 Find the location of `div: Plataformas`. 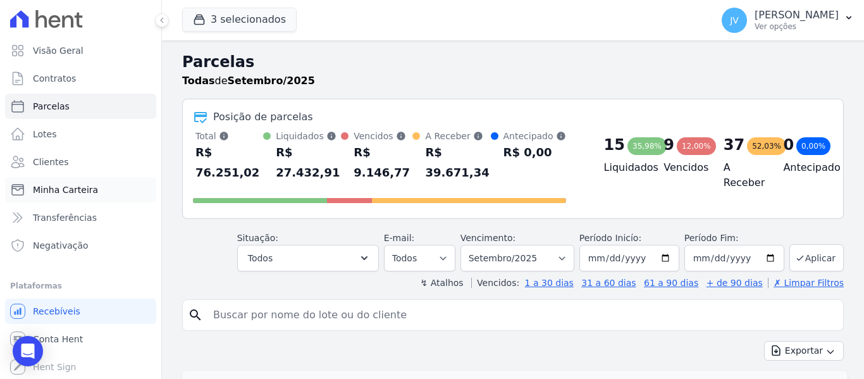

div: Plataformas is located at coordinates (80, 286).